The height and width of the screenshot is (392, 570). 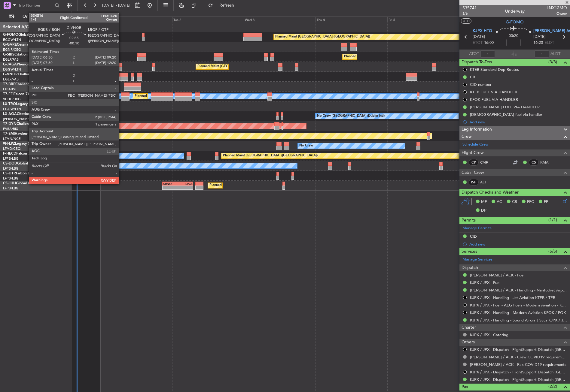 What do you see at coordinates (476, 62) in the screenshot?
I see `span: Dispatch To-Dos` at bounding box center [476, 62].